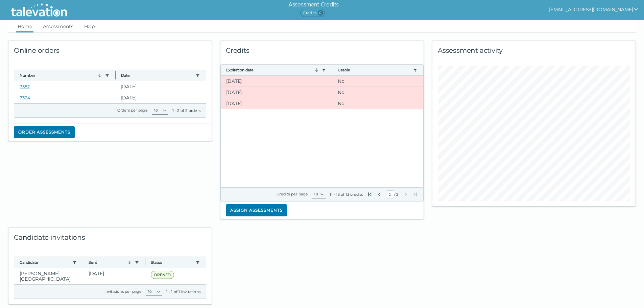 This screenshot has width=644, height=308. I want to click on a: Assessments, so click(58, 27).